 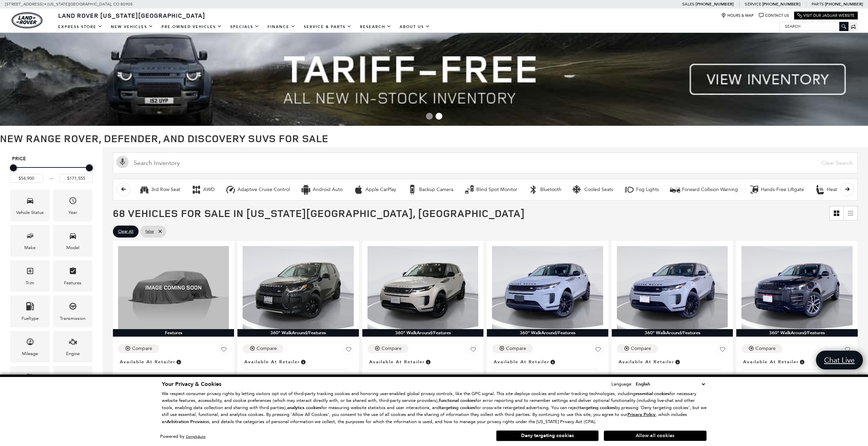 I want to click on p: We respect consumer privacy rights by letting visitors opt out of third-party tracking cookies an..., so click(x=434, y=408).